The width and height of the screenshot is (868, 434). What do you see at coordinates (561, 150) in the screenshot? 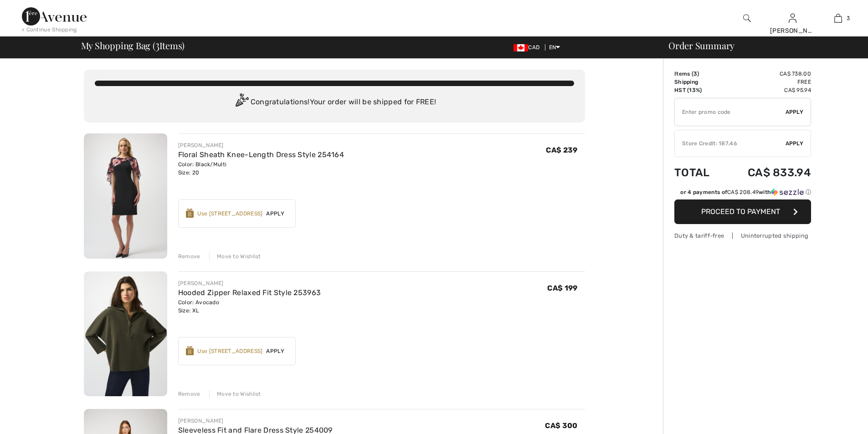
I see `span: CA$ 239` at bounding box center [561, 150].